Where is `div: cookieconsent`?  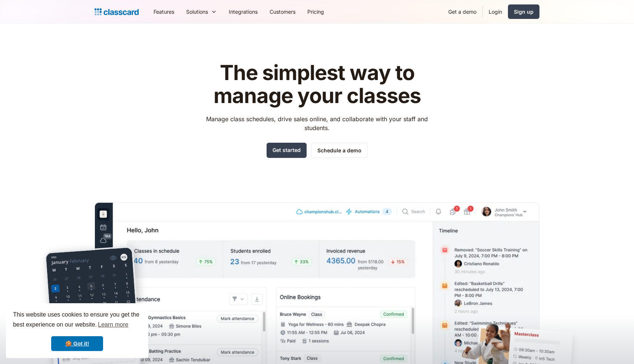
div: cookieconsent is located at coordinates (77, 330).